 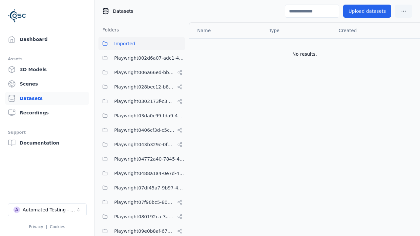 What do you see at coordinates (145, 73) in the screenshot?
I see `span: Playwright006a66ed-bbfa-4b84-a6f2-8b03960da6f1` at bounding box center [145, 73].